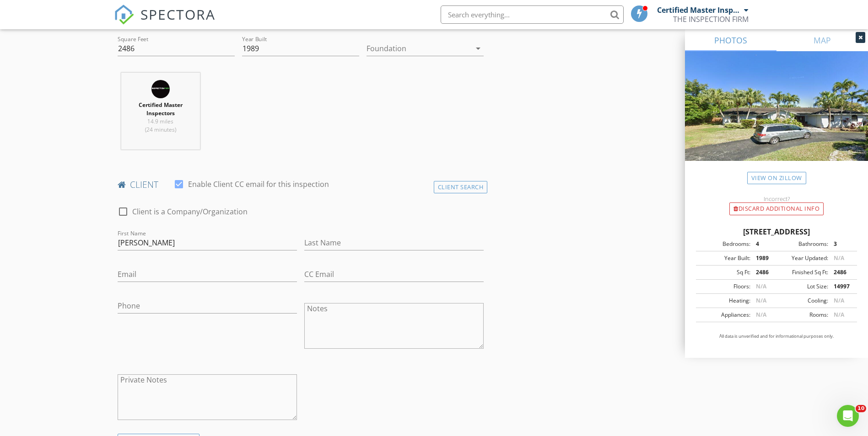 This screenshot has height=436, width=868. Describe the element at coordinates (763, 258) in the screenshot. I see `div: 1989` at that location.